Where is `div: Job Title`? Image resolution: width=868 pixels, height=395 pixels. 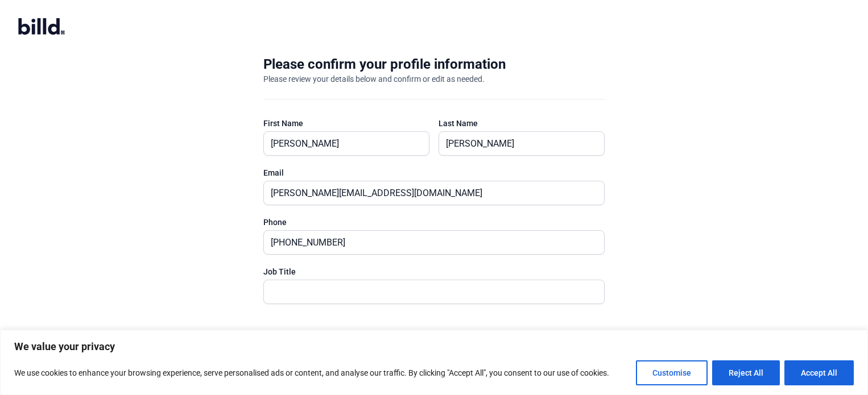 div: Job Title is located at coordinates (434, 271).